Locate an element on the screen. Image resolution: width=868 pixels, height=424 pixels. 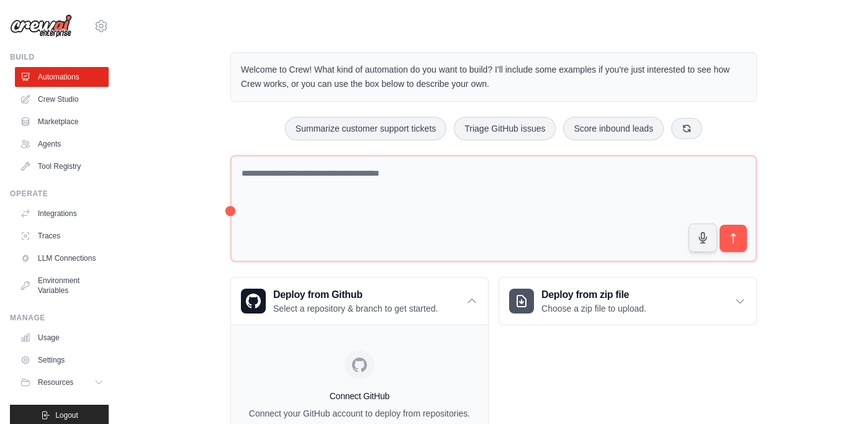
p: Select a repository & branch to get started. is located at coordinates (355, 308).